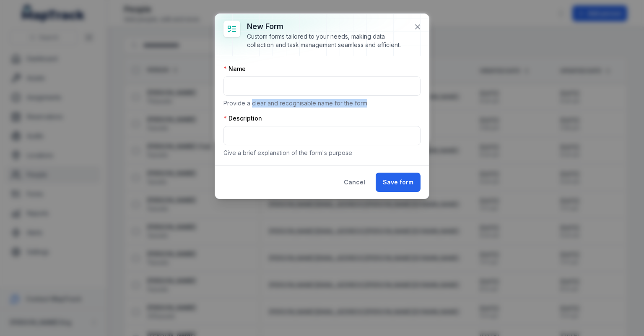 The height and width of the screenshot is (336, 644). I want to click on h3: New form, so click(327, 27).